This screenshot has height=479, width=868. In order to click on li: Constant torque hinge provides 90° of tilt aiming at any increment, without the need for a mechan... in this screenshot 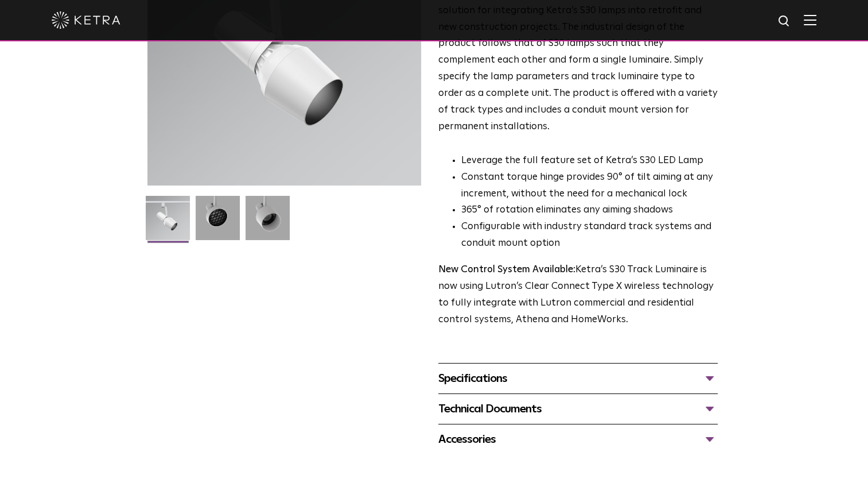, I will do `click(589, 186)`.